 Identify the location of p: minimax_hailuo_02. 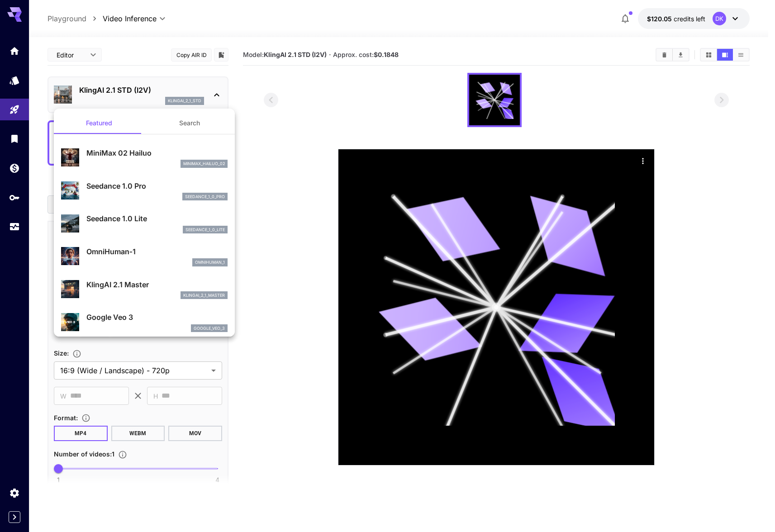
(204, 164).